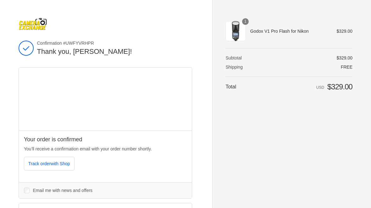 The height and width of the screenshot is (208, 371). What do you see at coordinates (105, 99) in the screenshot?
I see `div: Google map displaying pin point of shipping address: Watkinsville, Georgia` at bounding box center [105, 99].